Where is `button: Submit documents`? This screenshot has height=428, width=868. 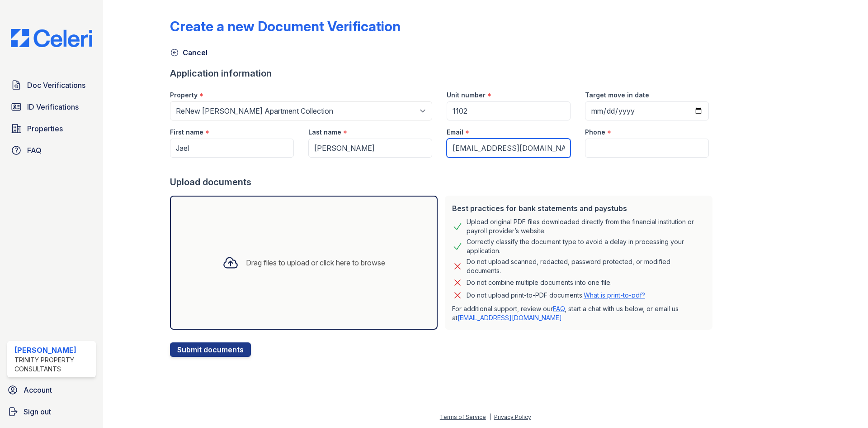 button: Submit documents is located at coordinates (210, 349).